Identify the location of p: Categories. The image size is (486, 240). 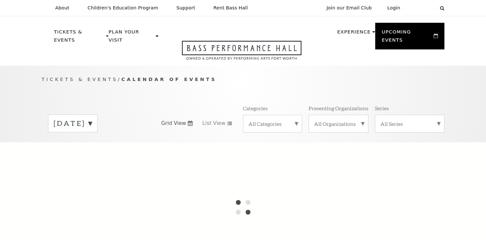
(255, 108).